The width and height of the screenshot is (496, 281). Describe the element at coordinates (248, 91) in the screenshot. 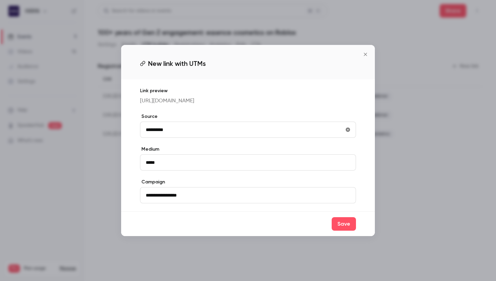

I see `p: Link preview` at that location.